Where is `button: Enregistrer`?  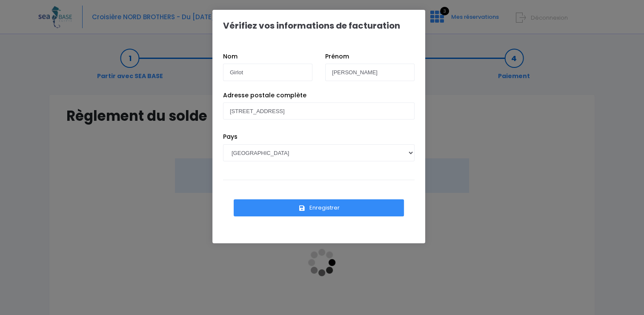 button: Enregistrer is located at coordinates (319, 208).